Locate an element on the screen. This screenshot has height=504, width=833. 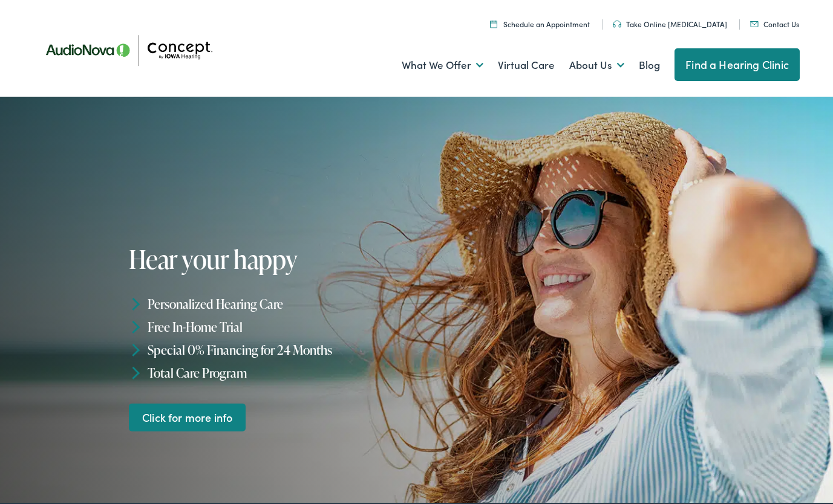
h1: Hear your happy is located at coordinates (274, 259).